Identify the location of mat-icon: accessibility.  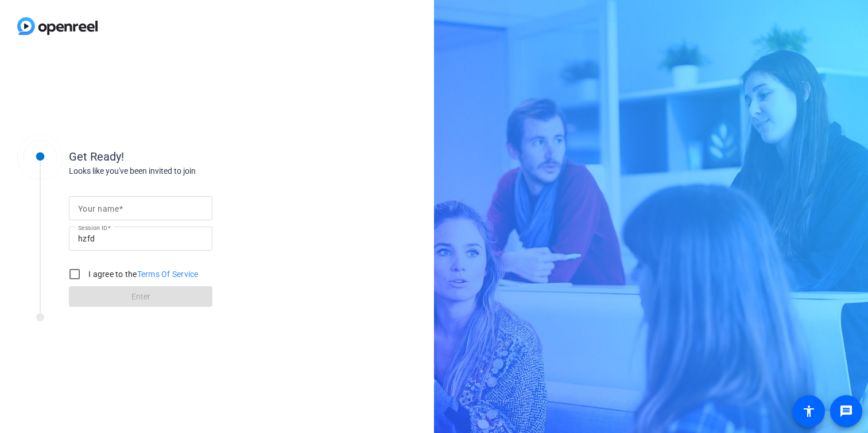
(809, 412).